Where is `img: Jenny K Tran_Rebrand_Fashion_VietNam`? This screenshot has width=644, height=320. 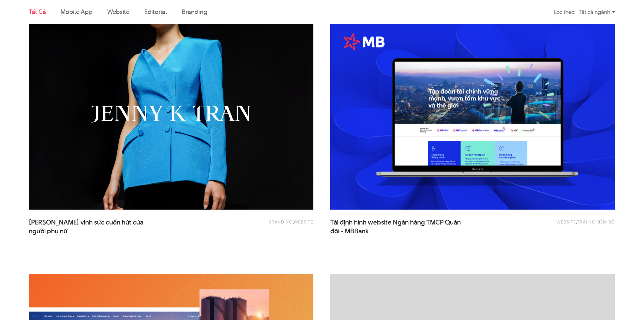 img: Jenny K Tran_Rebrand_Fashion_VietNam is located at coordinates (171, 114).